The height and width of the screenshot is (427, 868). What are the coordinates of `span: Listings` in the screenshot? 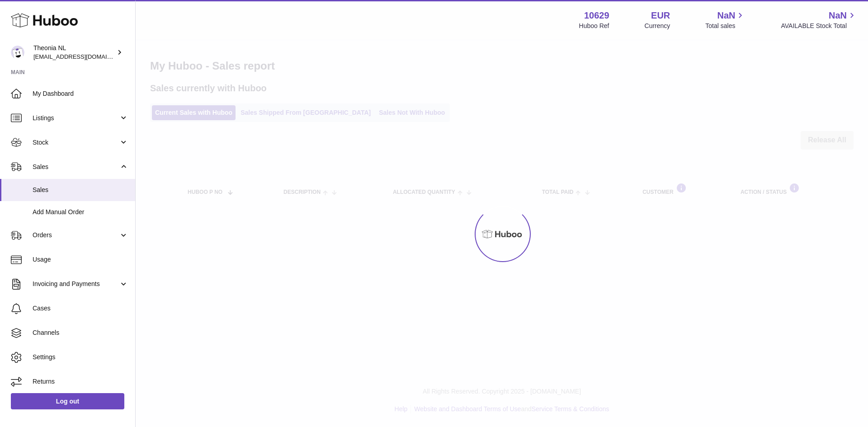 It's located at (75, 118).